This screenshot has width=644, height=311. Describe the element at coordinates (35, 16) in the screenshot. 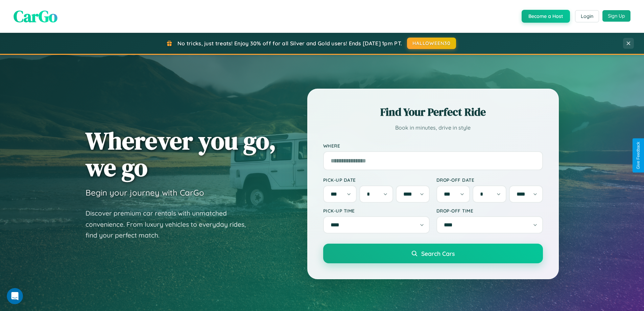

I see `span: CarGo` at that location.